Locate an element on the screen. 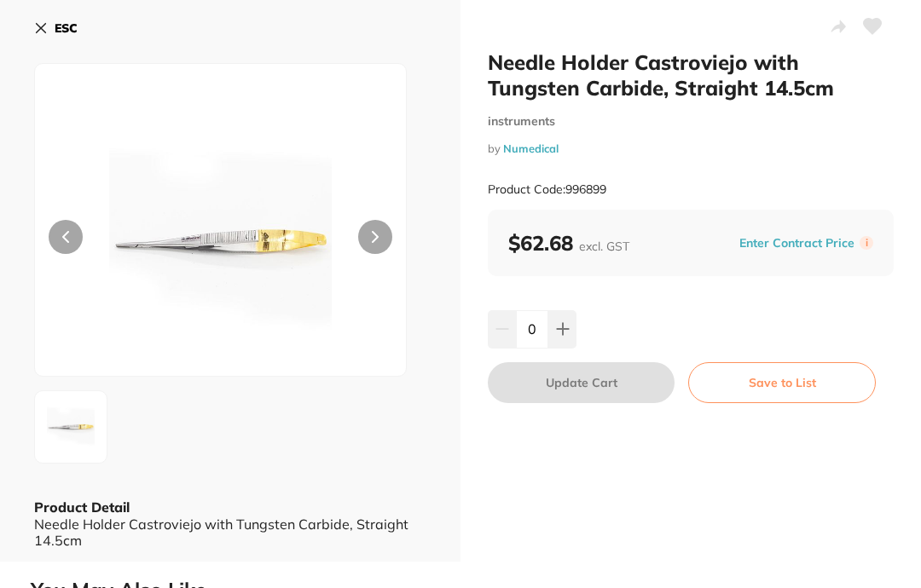 The height and width of the screenshot is (588, 921). small: by is located at coordinates (691, 148).